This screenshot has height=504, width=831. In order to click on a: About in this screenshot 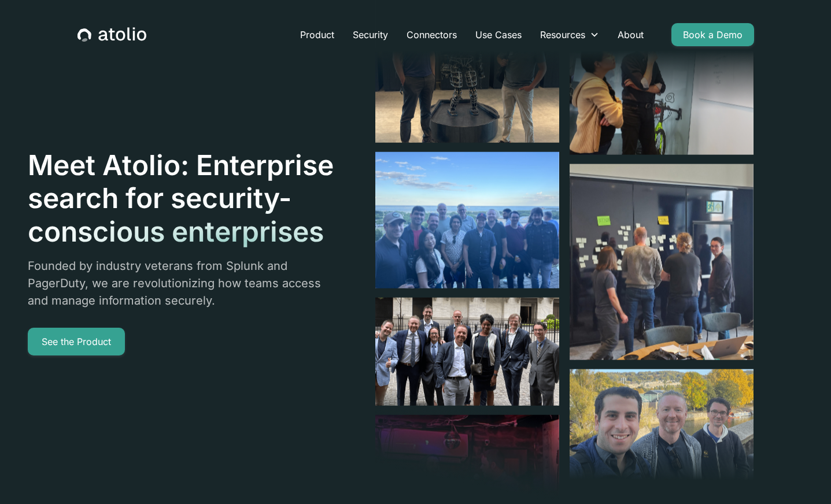, I will do `click(630, 35)`.